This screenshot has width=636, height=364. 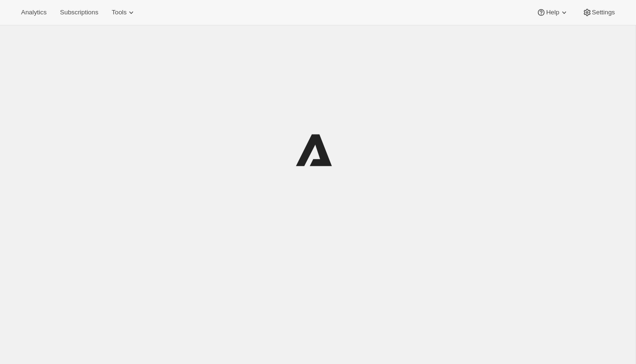 What do you see at coordinates (119, 13) in the screenshot?
I see `span: Tools` at bounding box center [119, 13].